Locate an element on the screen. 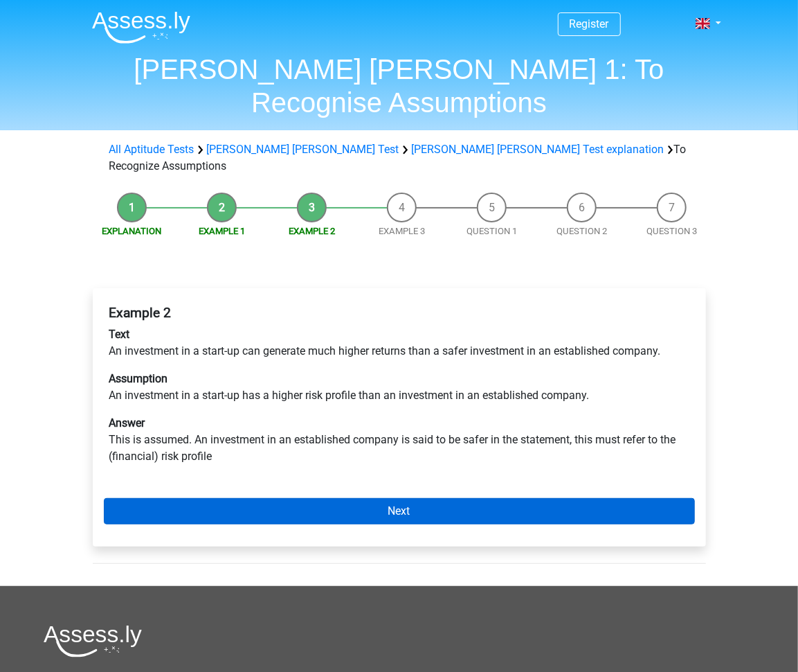  img: Assessly logo is located at coordinates (93, 641).